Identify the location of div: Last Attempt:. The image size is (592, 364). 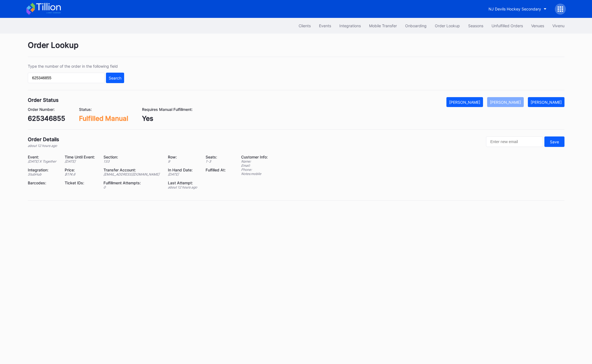
(183, 183).